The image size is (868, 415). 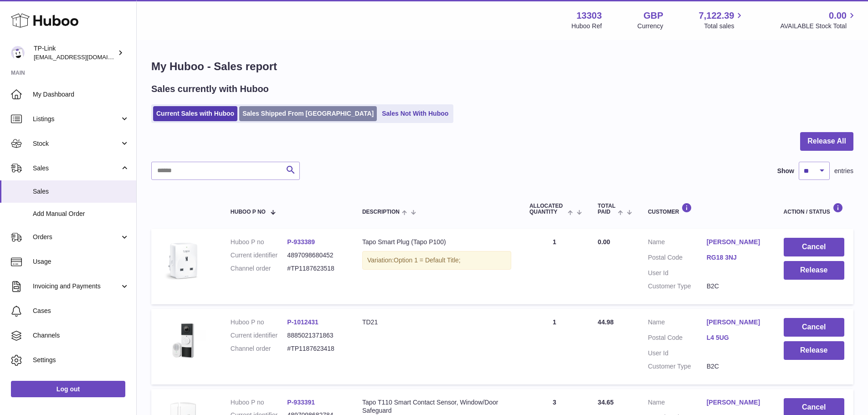 What do you see at coordinates (707, 209) in the screenshot?
I see `div: Customer` at bounding box center [707, 209].